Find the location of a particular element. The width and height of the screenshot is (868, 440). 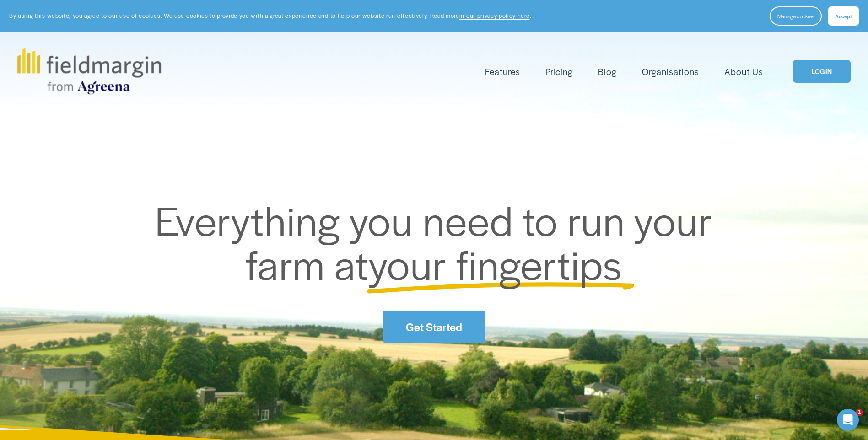

a: folder dropdown is located at coordinates (503, 71).